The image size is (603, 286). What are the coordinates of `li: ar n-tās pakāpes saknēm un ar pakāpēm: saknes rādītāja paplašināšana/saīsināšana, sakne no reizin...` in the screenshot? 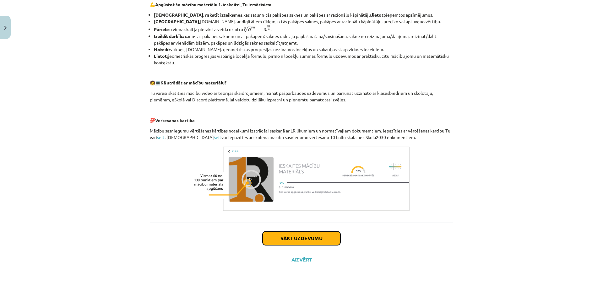 It's located at (303, 40).